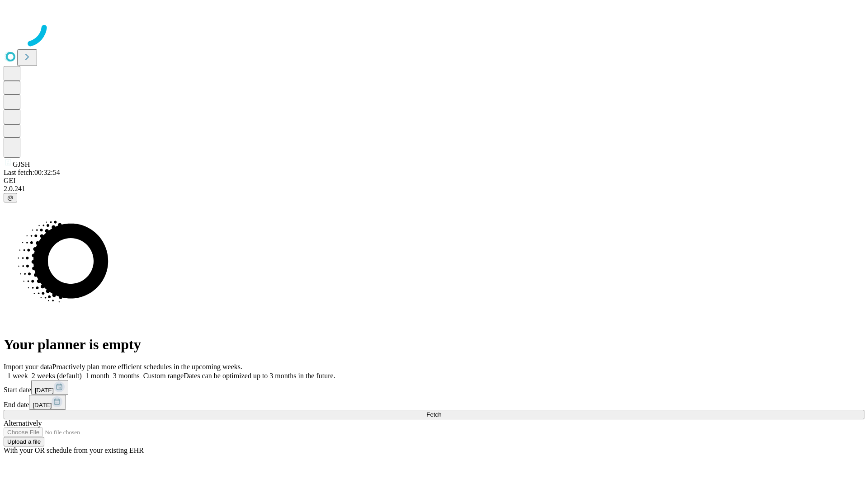 This screenshot has height=488, width=868. Describe the element at coordinates (56, 375) in the screenshot. I see `span: 2 weeks (default)` at that location.